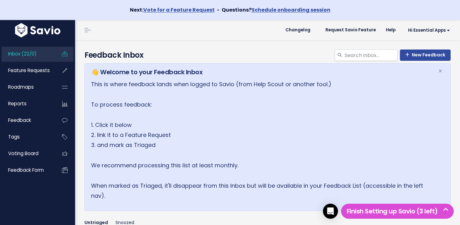 This screenshot has height=225, width=460. I want to click on a: Voting Board, so click(27, 153).